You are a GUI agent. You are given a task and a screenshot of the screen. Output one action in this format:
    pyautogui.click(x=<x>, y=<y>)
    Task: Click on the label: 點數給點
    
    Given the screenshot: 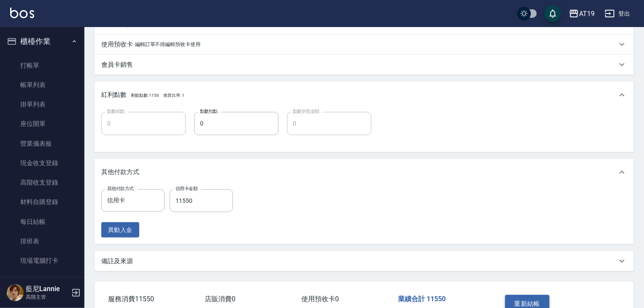 What is the action you would take?
    pyautogui.click(x=116, y=111)
    